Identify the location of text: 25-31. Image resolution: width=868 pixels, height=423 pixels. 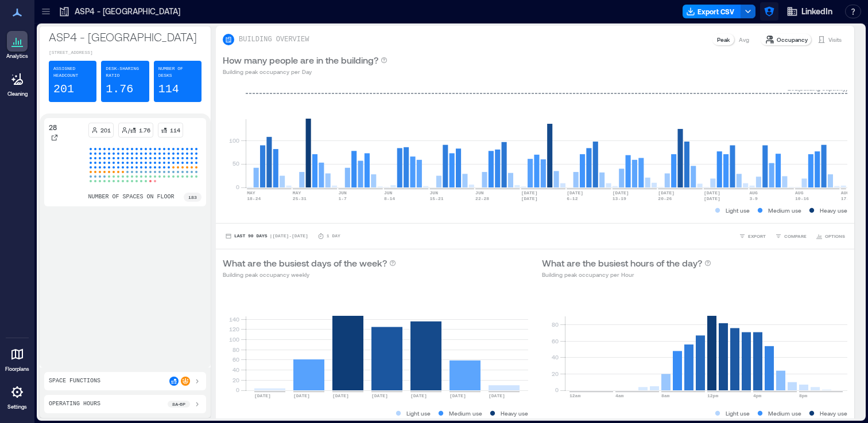
(300, 198).